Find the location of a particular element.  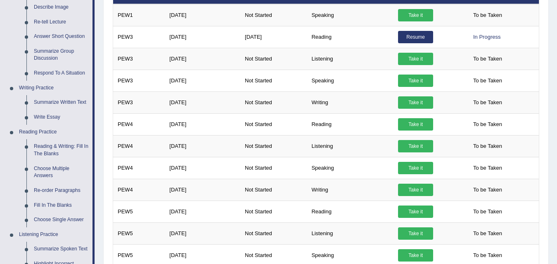

div: In Progress is located at coordinates (486, 37).